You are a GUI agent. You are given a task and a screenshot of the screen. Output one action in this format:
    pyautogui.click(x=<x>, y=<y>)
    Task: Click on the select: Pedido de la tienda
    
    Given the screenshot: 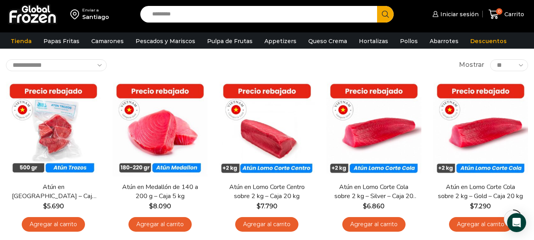 What is the action you would take?
    pyautogui.click(x=56, y=65)
    